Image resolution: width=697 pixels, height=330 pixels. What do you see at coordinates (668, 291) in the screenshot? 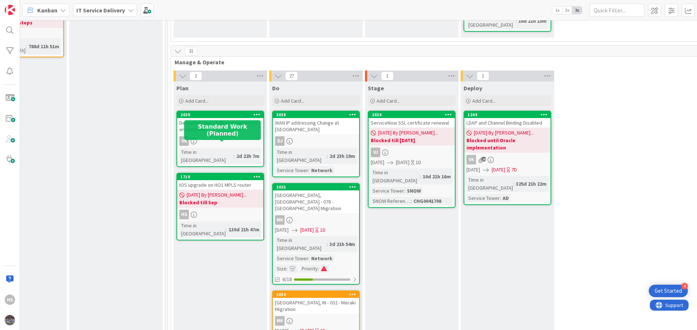
I see `div: Open Get Started checklist, remaining modules: 4` at bounding box center [668, 291].